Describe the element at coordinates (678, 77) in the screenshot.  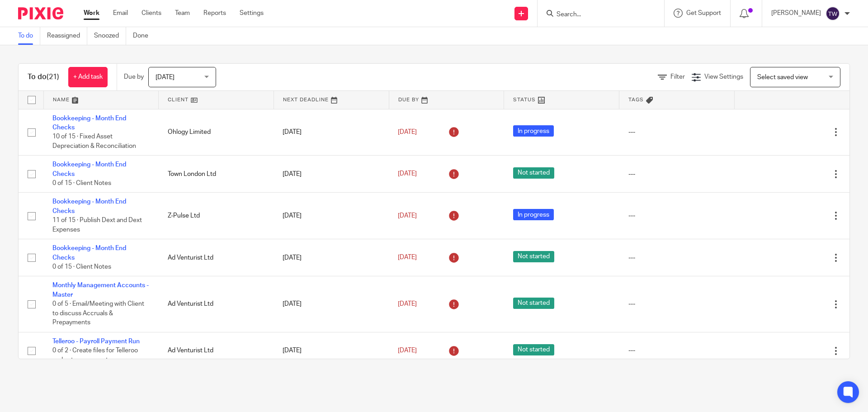
I see `span: Filter` at that location.